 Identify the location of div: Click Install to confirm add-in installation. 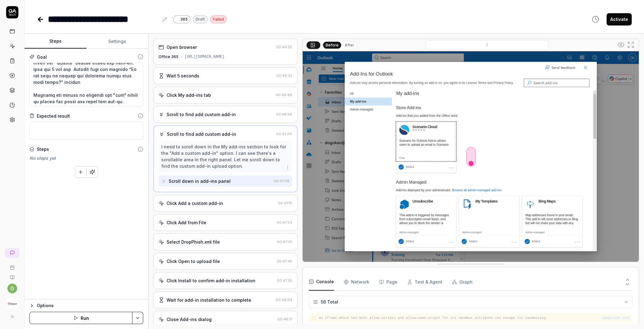
(211, 280).